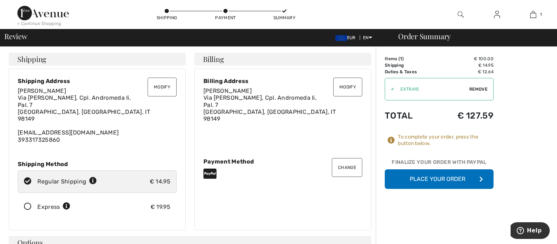  Describe the element at coordinates (283, 81) in the screenshot. I see `div: Billing Address` at that location.